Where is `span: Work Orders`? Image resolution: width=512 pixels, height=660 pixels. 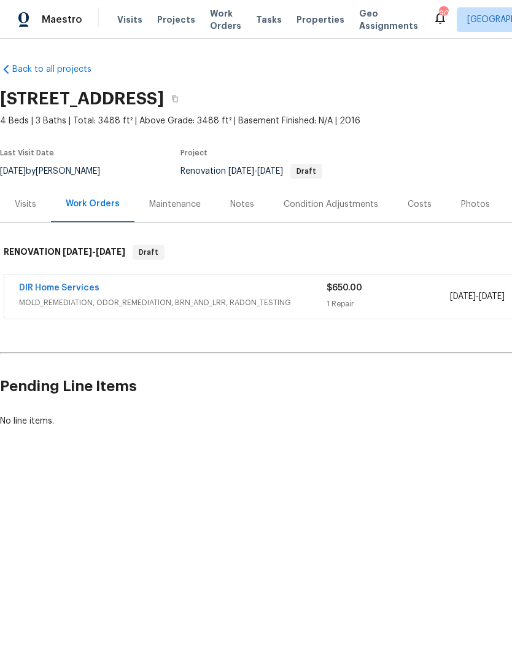
span: Work Orders is located at coordinates (225, 20).